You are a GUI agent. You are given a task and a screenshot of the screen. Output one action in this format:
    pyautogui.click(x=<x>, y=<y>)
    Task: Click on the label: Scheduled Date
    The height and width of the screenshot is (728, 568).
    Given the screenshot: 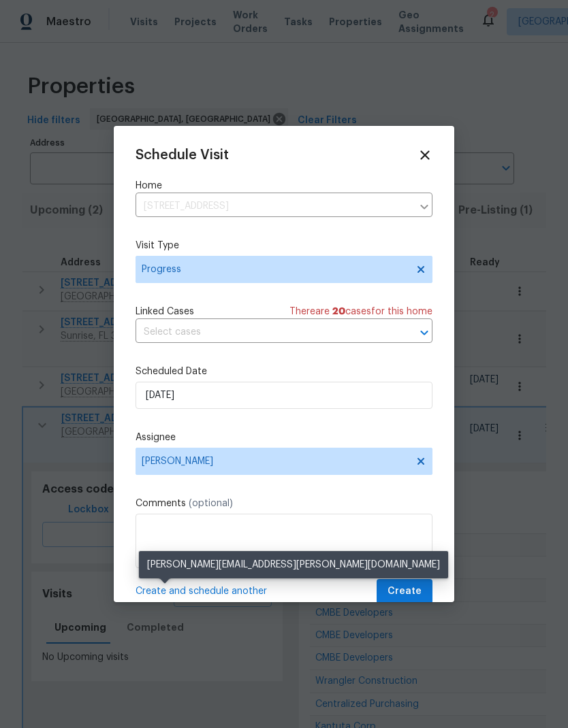 What is the action you would take?
    pyautogui.click(x=284, y=372)
    